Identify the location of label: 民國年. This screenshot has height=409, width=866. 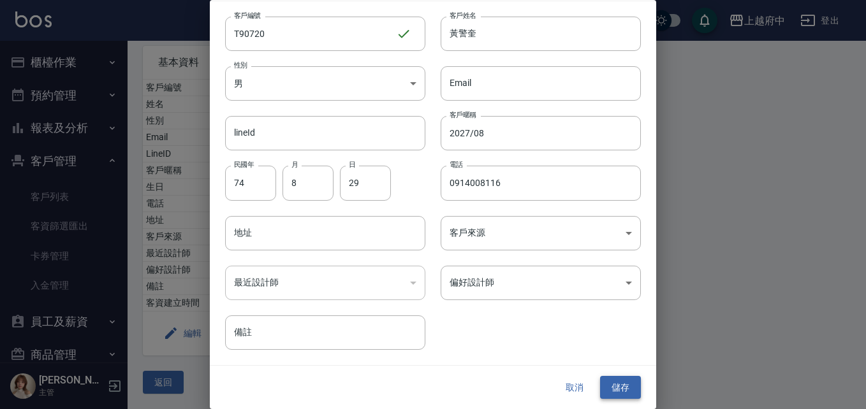
(244, 165).